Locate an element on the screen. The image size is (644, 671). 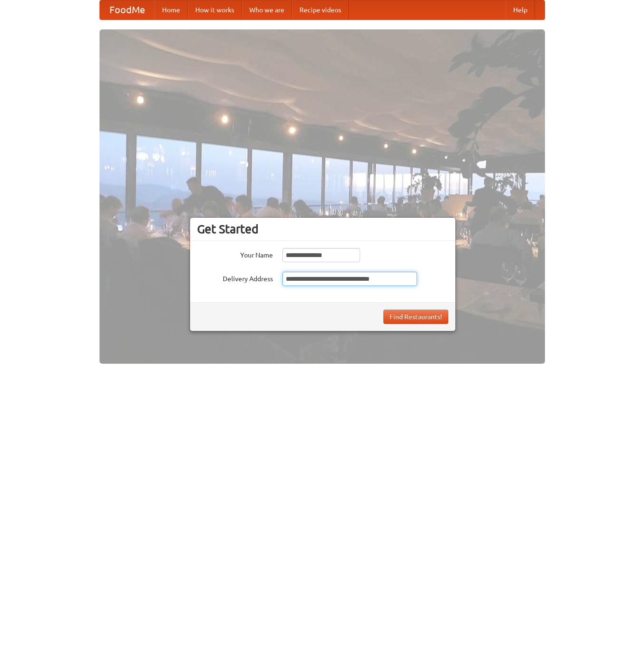
a: How it works is located at coordinates (215, 10).